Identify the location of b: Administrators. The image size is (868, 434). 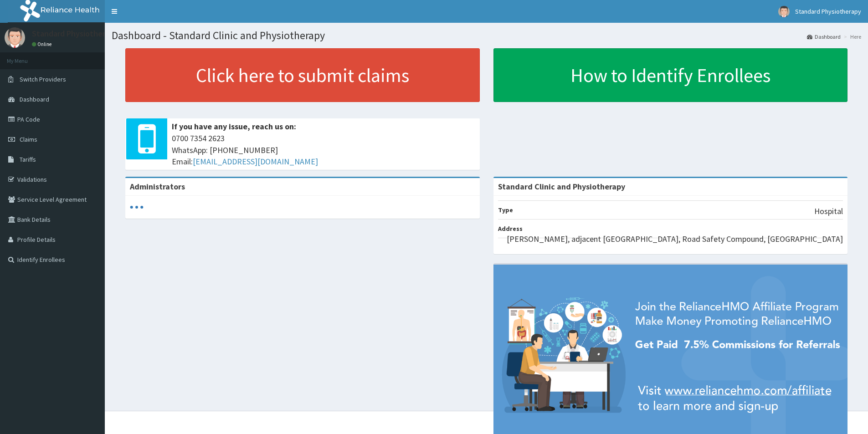
(157, 186).